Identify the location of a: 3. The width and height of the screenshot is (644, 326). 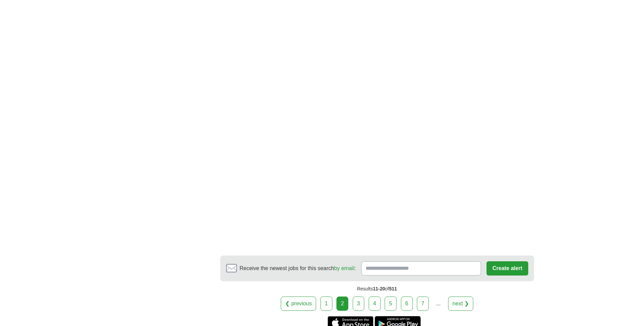
(359, 304).